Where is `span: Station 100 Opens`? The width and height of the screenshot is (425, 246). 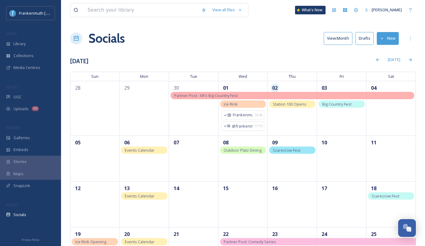
span: Station 100 Opens is located at coordinates (289, 104).